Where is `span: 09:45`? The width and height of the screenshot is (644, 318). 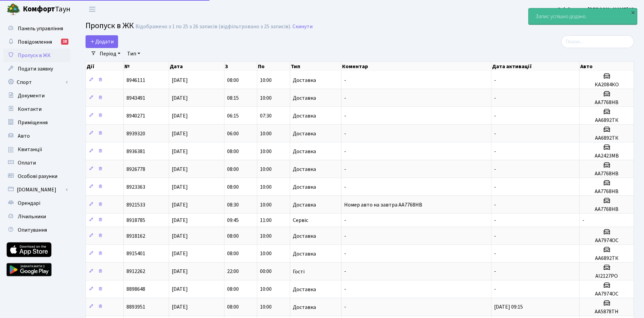
span: 09:45 is located at coordinates (233, 221).